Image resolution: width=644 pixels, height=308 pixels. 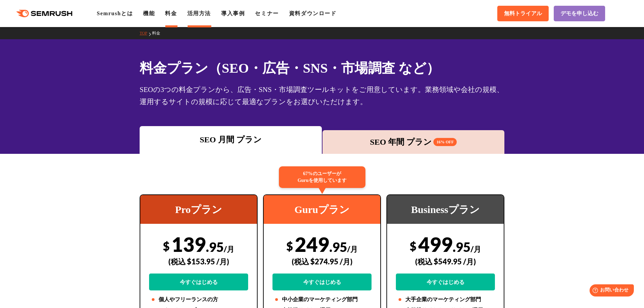 What do you see at coordinates (445, 261) in the screenshot?
I see `div: 499` at bounding box center [445, 261].